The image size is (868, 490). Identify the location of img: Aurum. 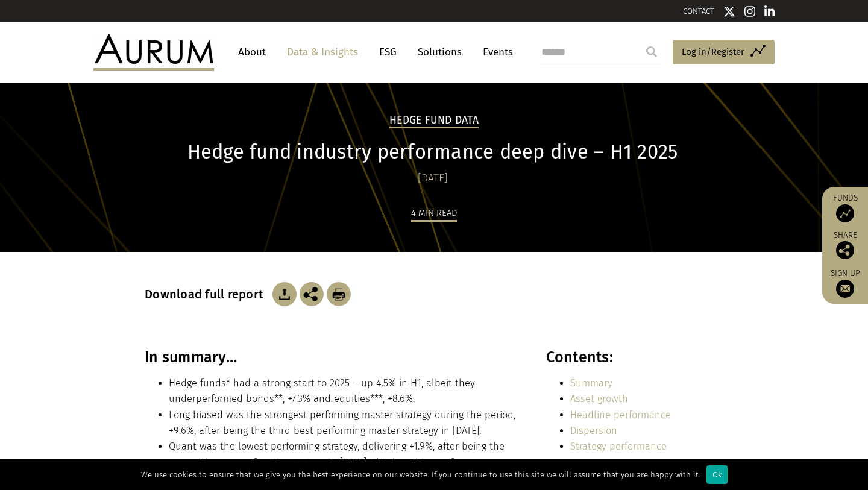
(154, 52).